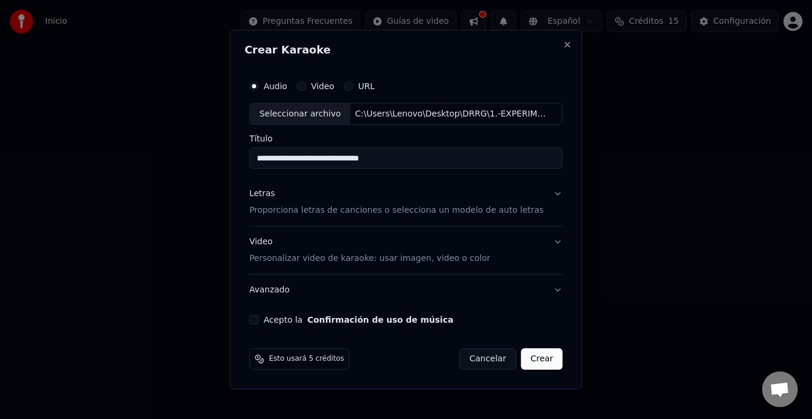  What do you see at coordinates (406, 251) in the screenshot?
I see `button: VideoPersonalizar video de karaoke: usar imagen, video o color` at bounding box center [406, 251].